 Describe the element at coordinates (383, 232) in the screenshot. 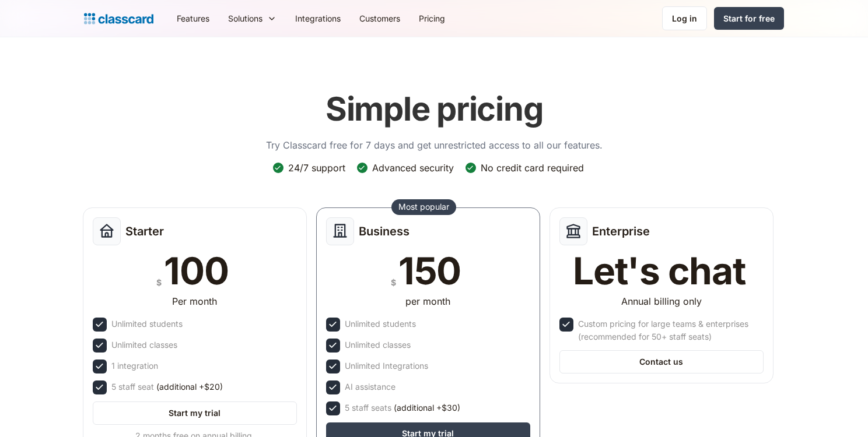

I see `h2: Business` at that location.